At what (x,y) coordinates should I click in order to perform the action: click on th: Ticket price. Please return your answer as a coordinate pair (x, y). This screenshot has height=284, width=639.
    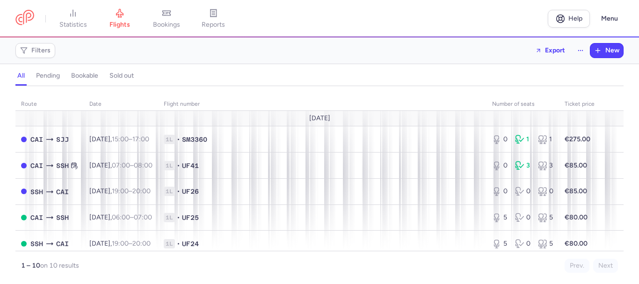
    Looking at the image, I should click on (580, 104).